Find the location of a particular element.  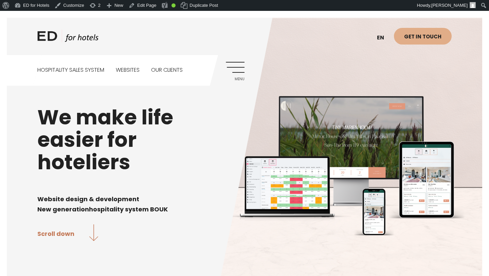

span: Menu is located at coordinates (235, 79).